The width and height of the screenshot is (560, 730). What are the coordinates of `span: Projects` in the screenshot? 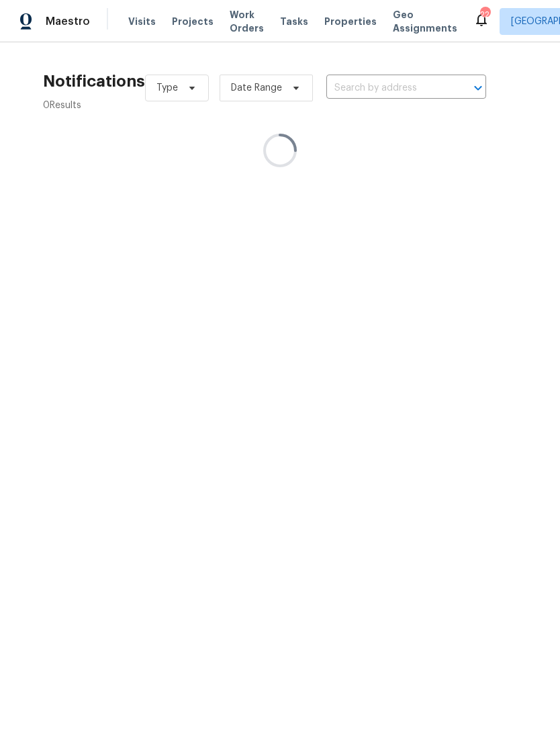 It's located at (192, 22).